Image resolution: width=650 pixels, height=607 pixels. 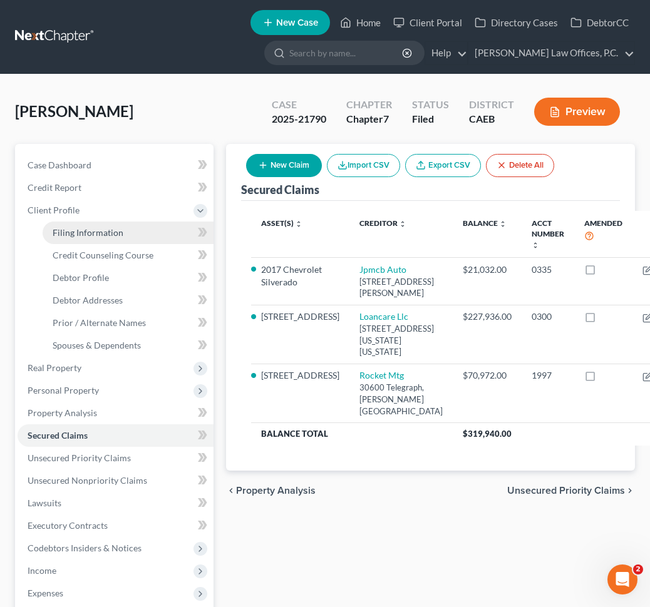 What do you see at coordinates (297, 23) in the screenshot?
I see `span: New Case` at bounding box center [297, 23].